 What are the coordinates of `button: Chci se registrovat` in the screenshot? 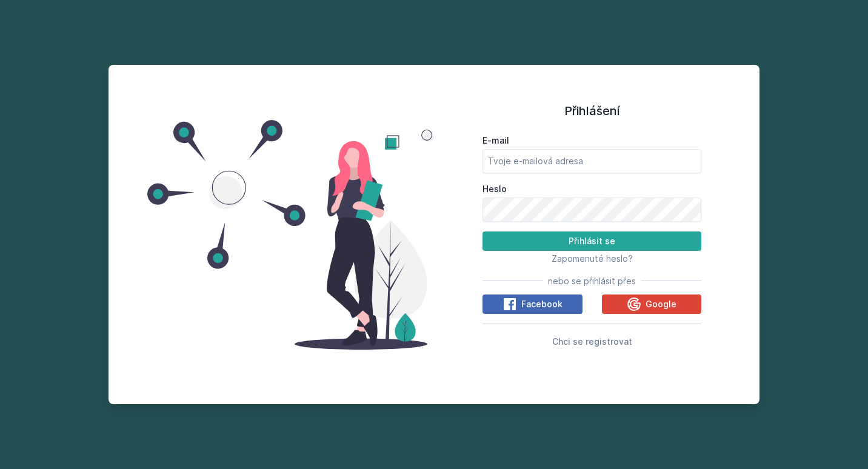 It's located at (592, 341).